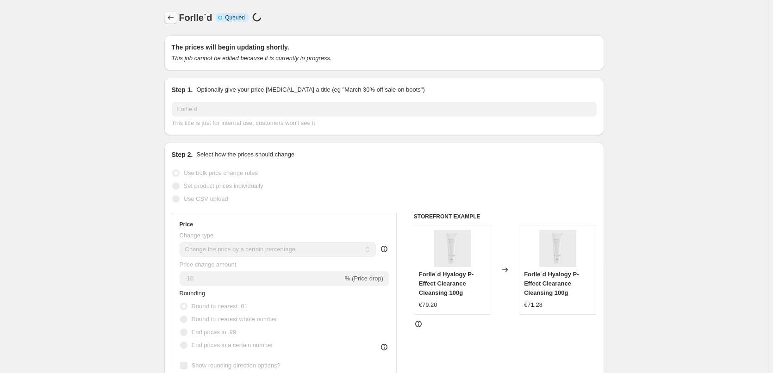 This screenshot has width=773, height=373. What do you see at coordinates (182, 155) in the screenshot?
I see `h2: Step 2.` at bounding box center [182, 155].